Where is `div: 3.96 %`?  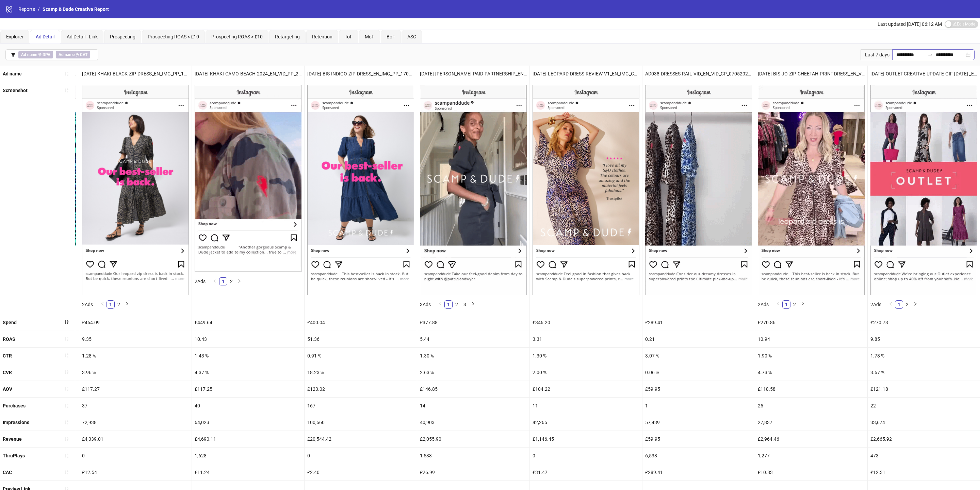
div: 3.96 % is located at coordinates (135, 373).